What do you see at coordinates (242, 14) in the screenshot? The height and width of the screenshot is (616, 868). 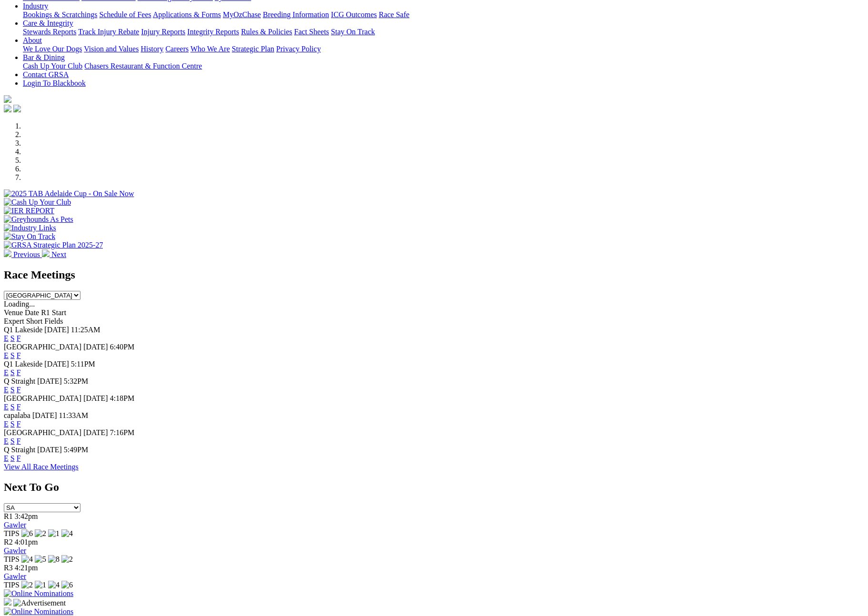 I see `a: MyOzChase` at bounding box center [242, 14].